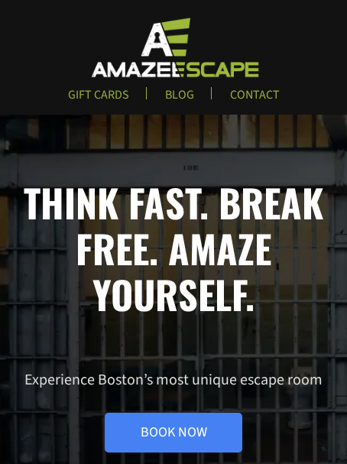 The image size is (347, 464). I want to click on p: Experience Boston’s most unique escape room, so click(174, 411).